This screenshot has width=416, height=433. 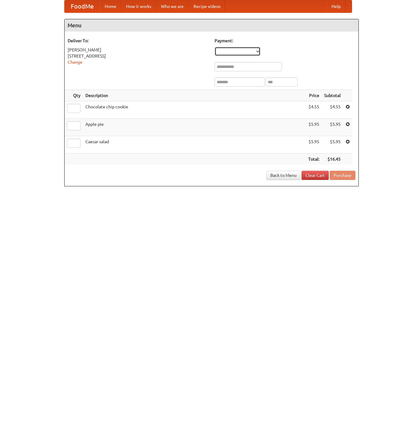 I want to click on a: FoodMe, so click(x=82, y=6).